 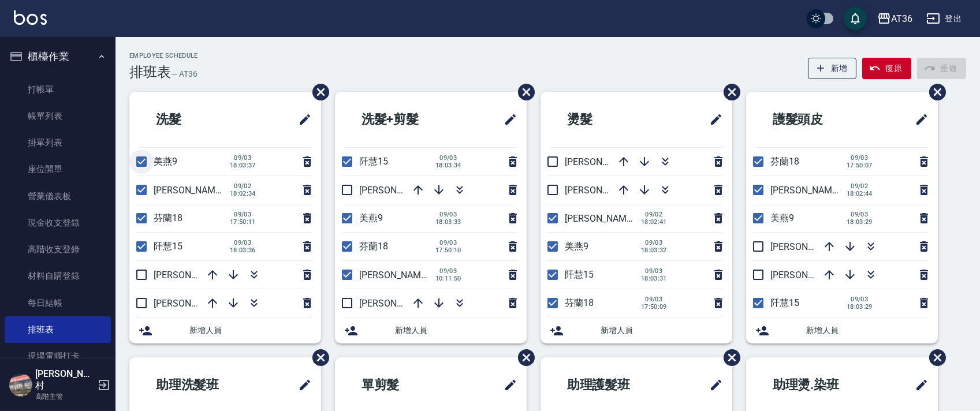 What do you see at coordinates (242, 250) in the screenshot?
I see `span: 18:03:36` at bounding box center [242, 250].